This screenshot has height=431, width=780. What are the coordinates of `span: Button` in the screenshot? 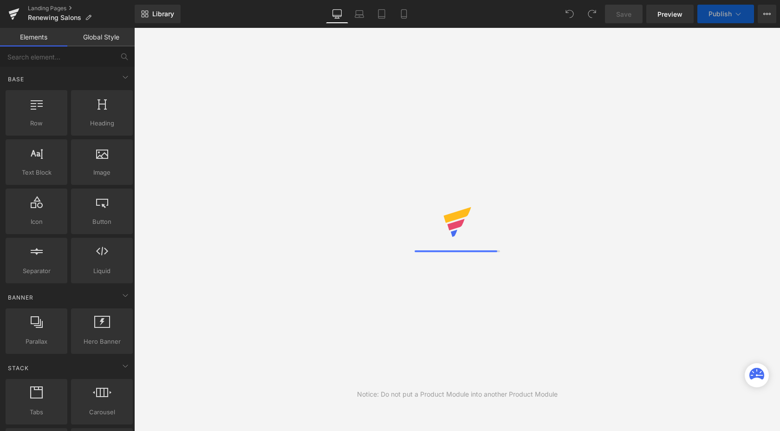 It's located at (102, 222).